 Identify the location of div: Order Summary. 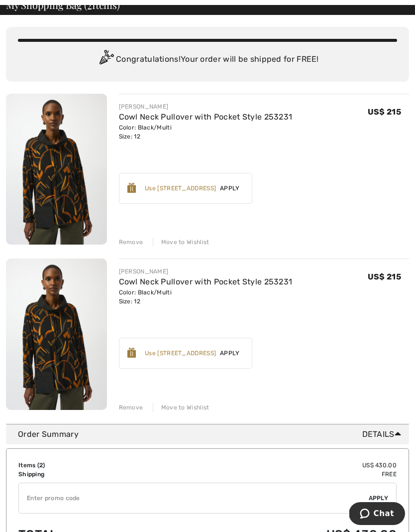
(212, 435).